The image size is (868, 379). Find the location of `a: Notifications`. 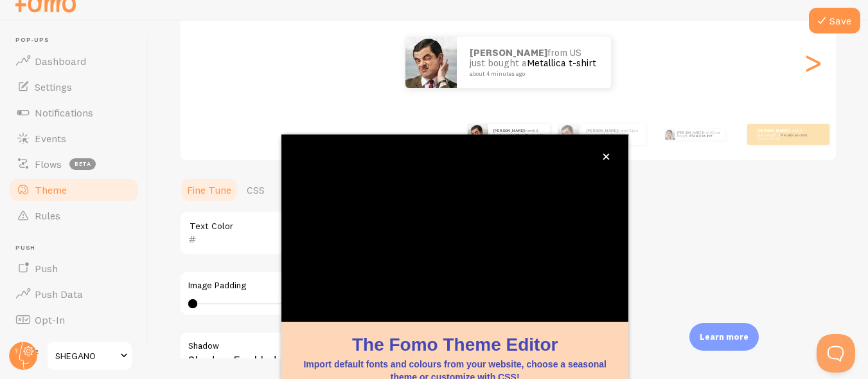

a: Notifications is located at coordinates (74, 113).